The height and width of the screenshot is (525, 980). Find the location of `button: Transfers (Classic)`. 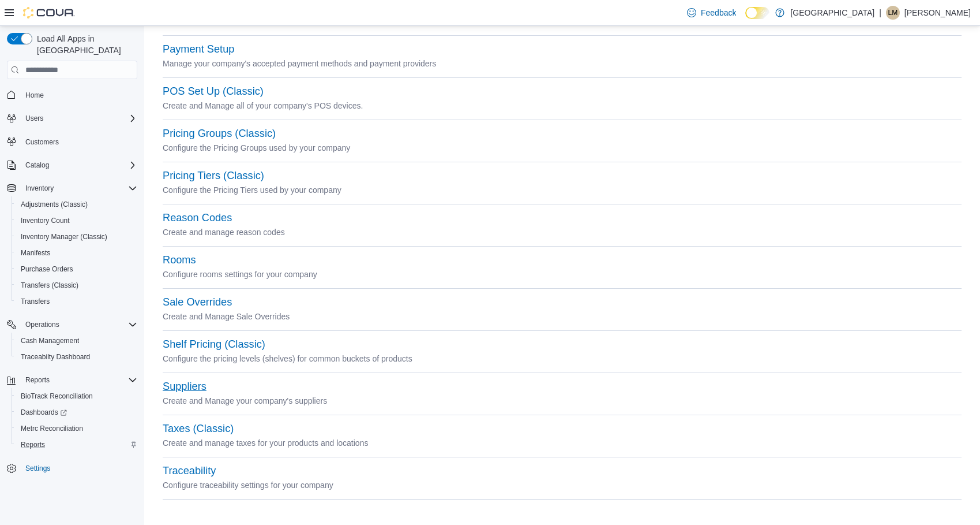

button: Transfers (Classic) is located at coordinates (77, 285).